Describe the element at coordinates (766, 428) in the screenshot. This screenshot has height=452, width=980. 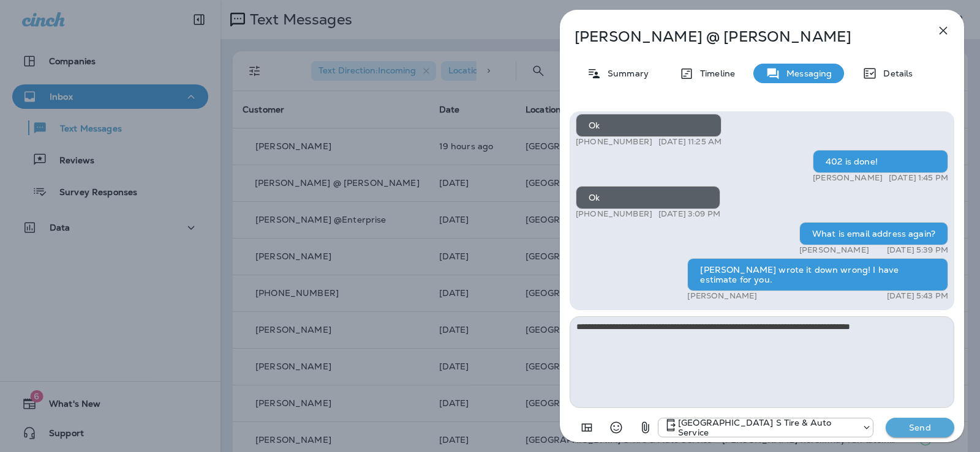
I see `div: +1 (301) 975-0024` at that location.